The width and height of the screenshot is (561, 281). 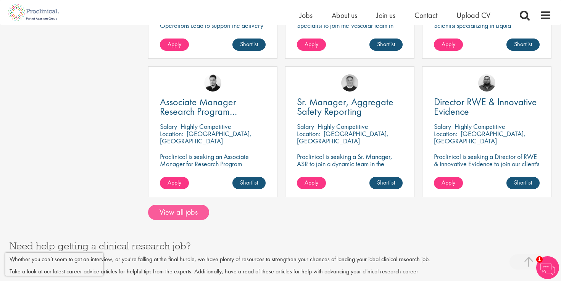 What do you see at coordinates (426, 15) in the screenshot?
I see `a: Contact` at bounding box center [426, 15].